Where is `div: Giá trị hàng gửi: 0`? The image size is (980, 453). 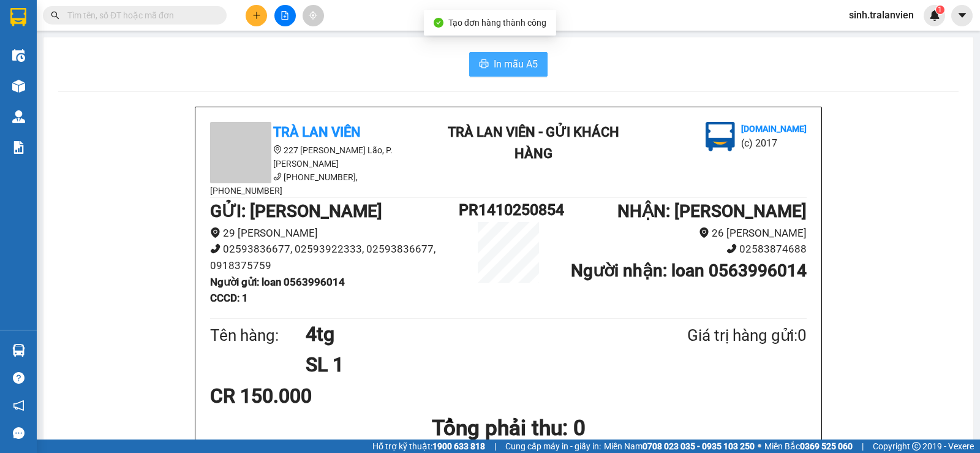 div: Giá trị hàng gửi: 0 is located at coordinates (717, 335).